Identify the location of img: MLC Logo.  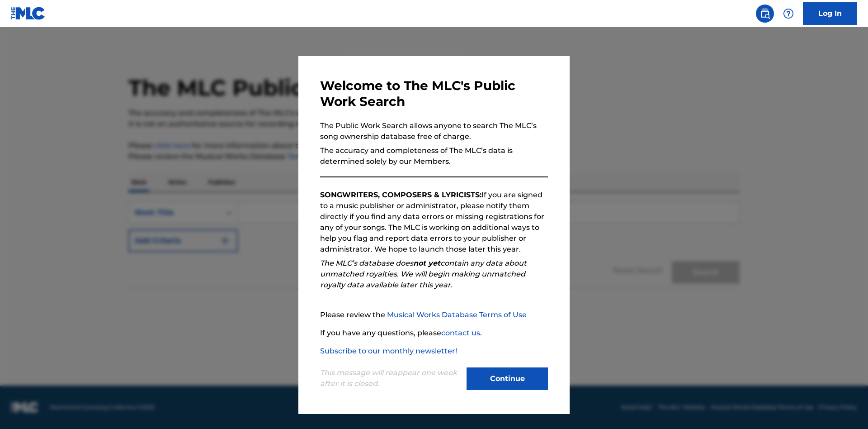
(28, 13).